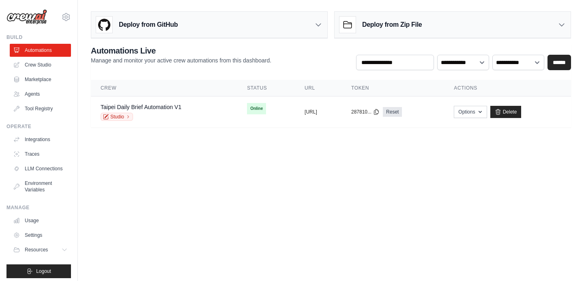 This screenshot has height=281, width=584. What do you see at coordinates (508, 88) in the screenshot?
I see `th: Actions` at bounding box center [508, 88].